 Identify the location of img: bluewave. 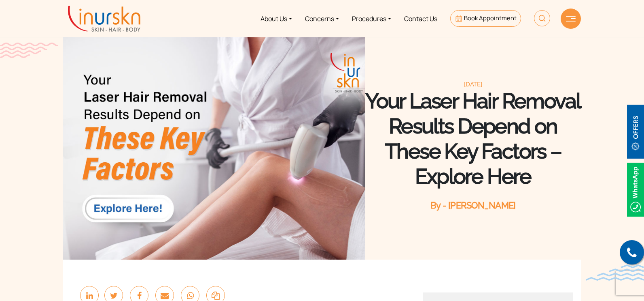
(615, 273).